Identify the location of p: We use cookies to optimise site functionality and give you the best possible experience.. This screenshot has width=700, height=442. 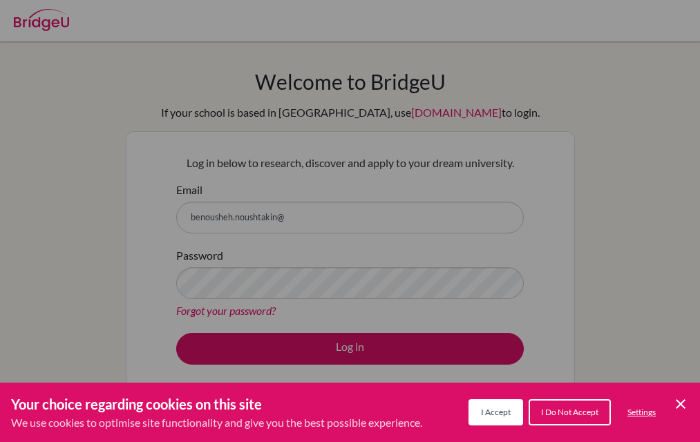
(216, 423).